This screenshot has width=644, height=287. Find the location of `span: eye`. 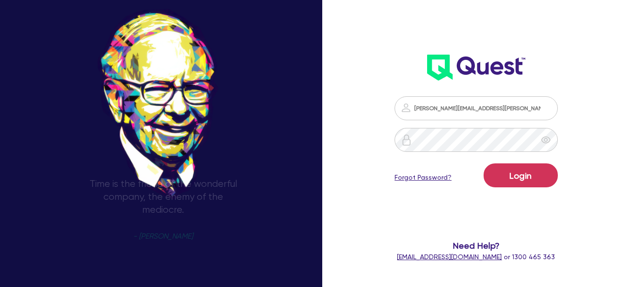

span: eye is located at coordinates (546, 140).